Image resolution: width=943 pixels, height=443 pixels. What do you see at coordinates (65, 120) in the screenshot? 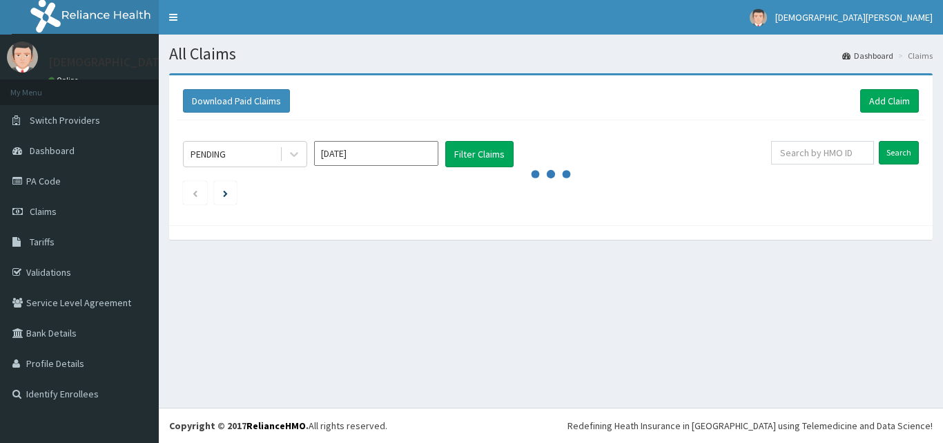
I see `span: Switch Providers` at bounding box center [65, 120].